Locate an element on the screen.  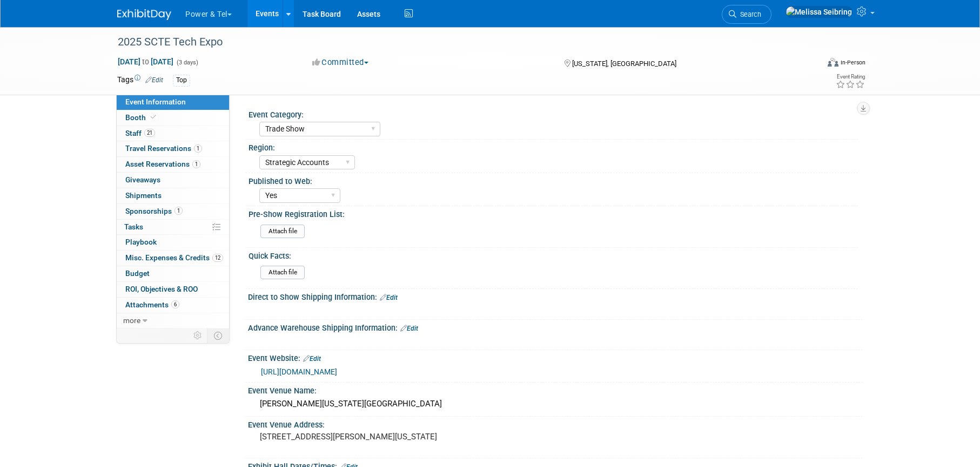
a: Giveaways is located at coordinates (173, 180).